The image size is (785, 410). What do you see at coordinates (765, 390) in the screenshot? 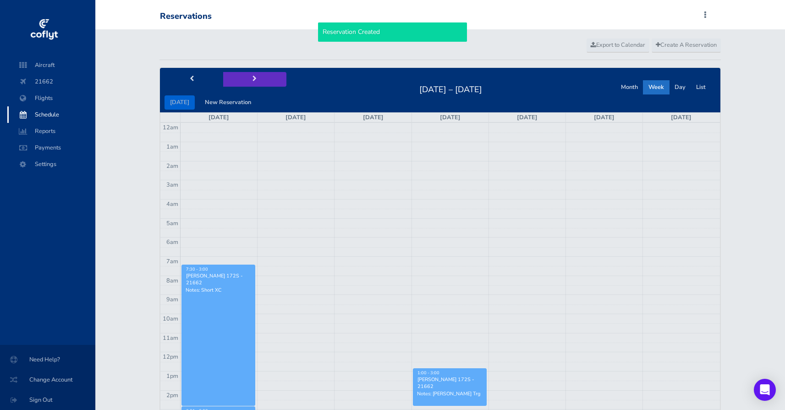
I see `div: Open Intercom Messenger` at bounding box center [765, 390].